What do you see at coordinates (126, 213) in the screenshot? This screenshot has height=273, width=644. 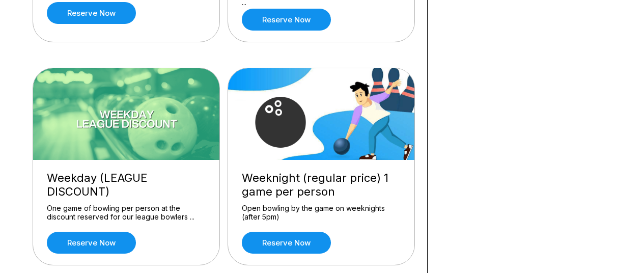 I see `div: One game of bowling per person at the discount reserved for our league bowlers ...` at bounding box center [126, 213].